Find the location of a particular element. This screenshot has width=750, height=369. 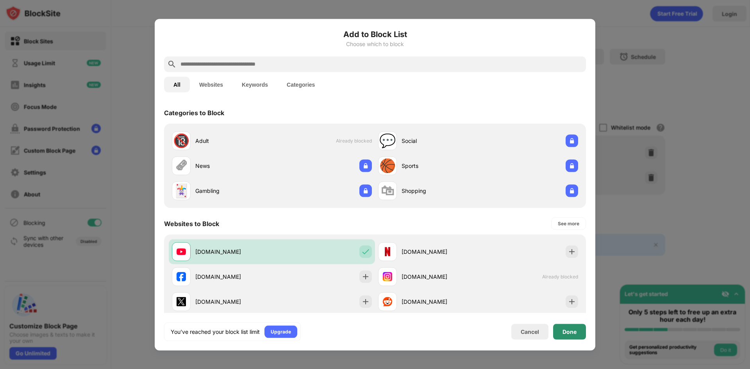

div: Choose which to block is located at coordinates (375, 44).